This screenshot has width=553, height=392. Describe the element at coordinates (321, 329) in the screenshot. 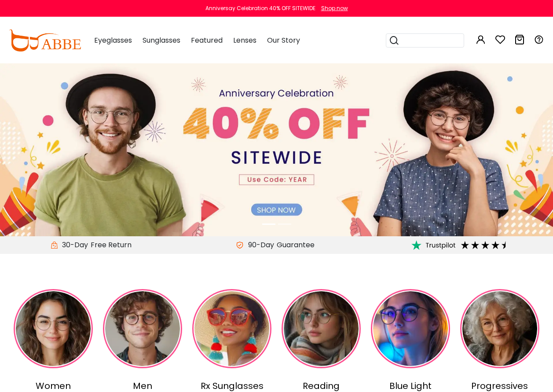

I see `img: Reading` at that location.